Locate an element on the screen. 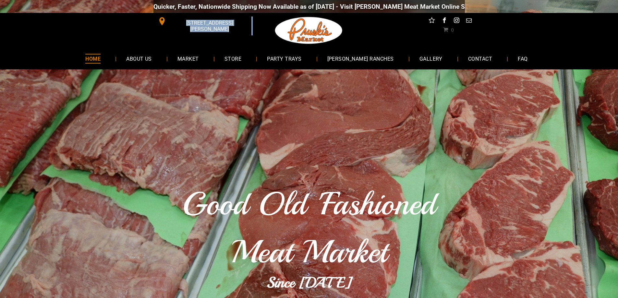 The image size is (618, 298). a: HOME is located at coordinates (93, 58).